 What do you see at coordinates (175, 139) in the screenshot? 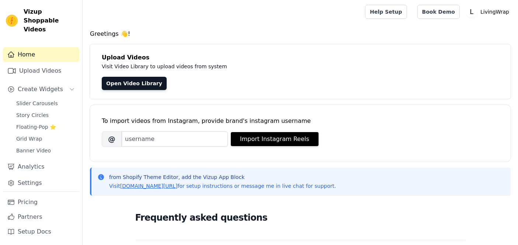
I see `input: username` at bounding box center [175, 139].